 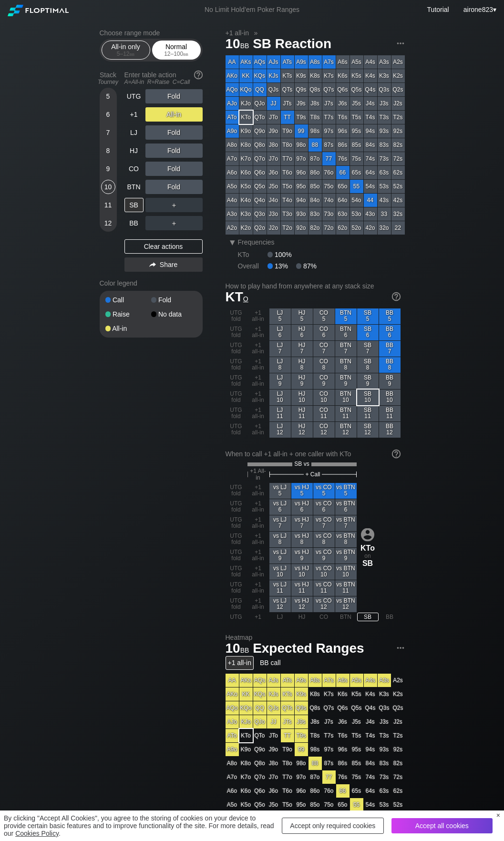 I want to click on div: KK, so click(x=246, y=76).